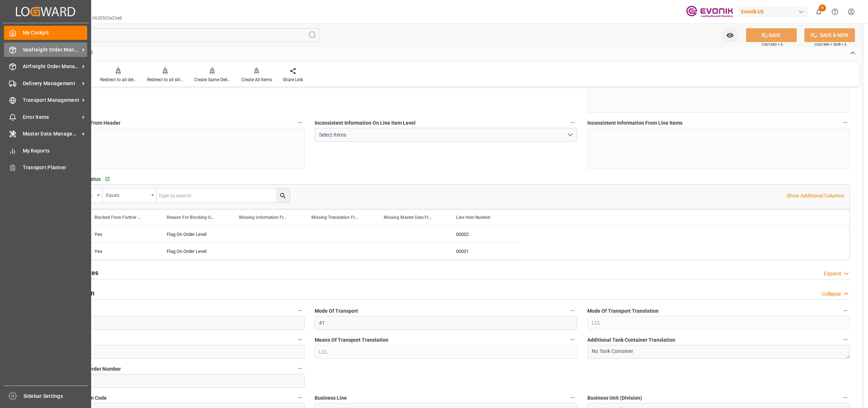 The width and height of the screenshot is (868, 408). I want to click on a: Transport Planner, so click(45, 167).